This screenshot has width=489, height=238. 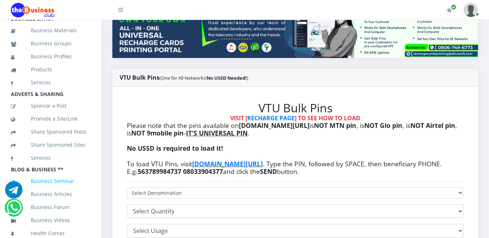 What do you see at coordinates (157, 133) in the screenshot?
I see `b: NOT 9mobile pin` at bounding box center [157, 133].